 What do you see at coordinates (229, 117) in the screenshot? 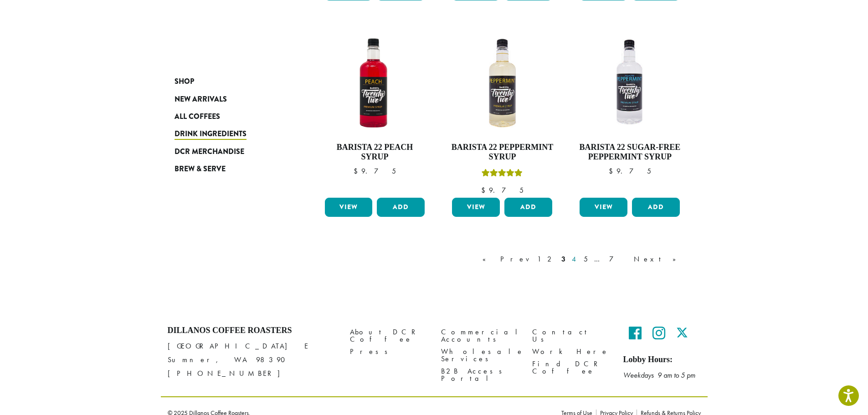
I see `a: All Coffees` at bounding box center [229, 117].